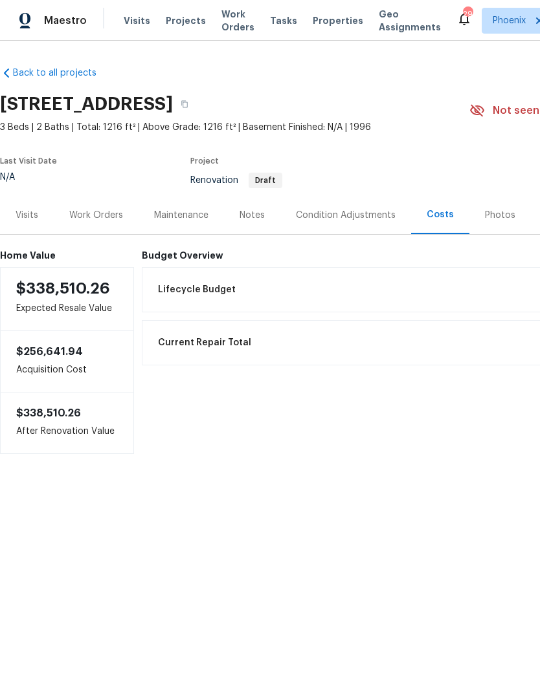  I want to click on span: Tasks, so click(283, 21).